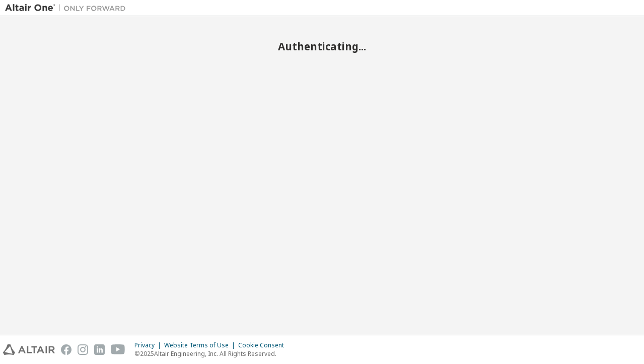  Describe the element at coordinates (212, 354) in the screenshot. I see `p: © 2025 Altair Engineering, Inc. All Rights Reserved.` at that location.